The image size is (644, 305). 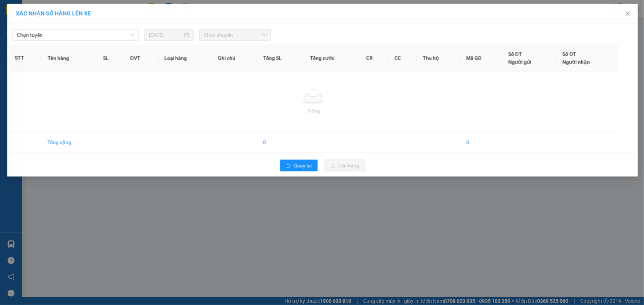 What do you see at coordinates (141, 58) in the screenshot?
I see `th: ĐVT` at bounding box center [141, 58].